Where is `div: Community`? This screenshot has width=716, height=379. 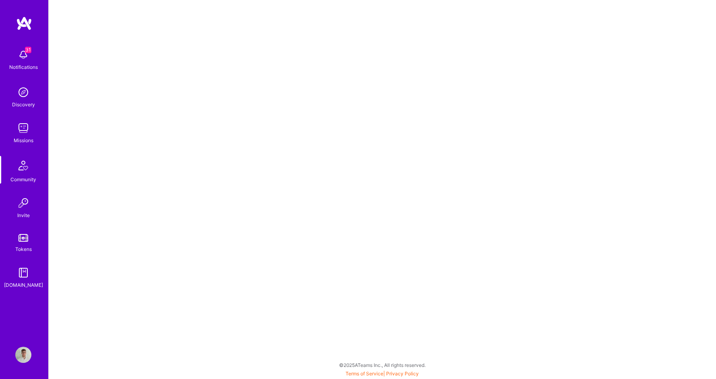 div: Community is located at coordinates (23, 179).